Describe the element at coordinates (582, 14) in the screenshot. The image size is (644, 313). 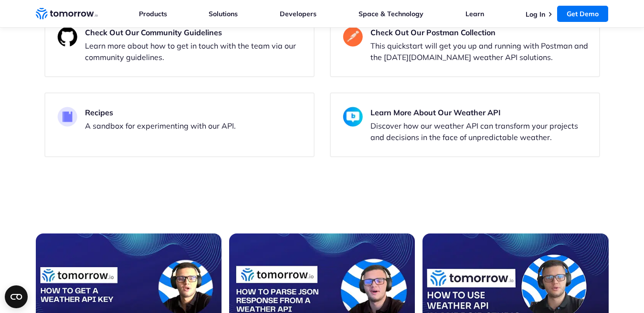
I see `a: Get Demo` at that location.